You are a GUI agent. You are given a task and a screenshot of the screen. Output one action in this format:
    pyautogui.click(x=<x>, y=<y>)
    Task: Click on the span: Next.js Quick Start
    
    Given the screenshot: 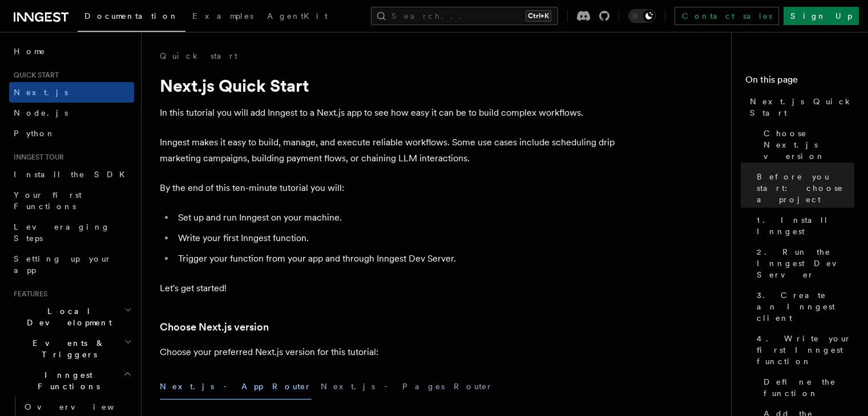 What is the action you would take?
    pyautogui.click(x=801, y=107)
    